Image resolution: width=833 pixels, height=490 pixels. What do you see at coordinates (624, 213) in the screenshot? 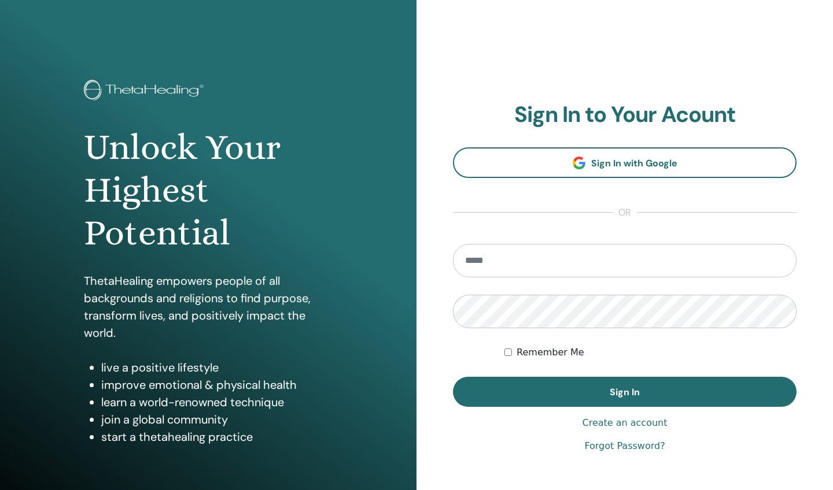
I see `span: or` at bounding box center [624, 213].